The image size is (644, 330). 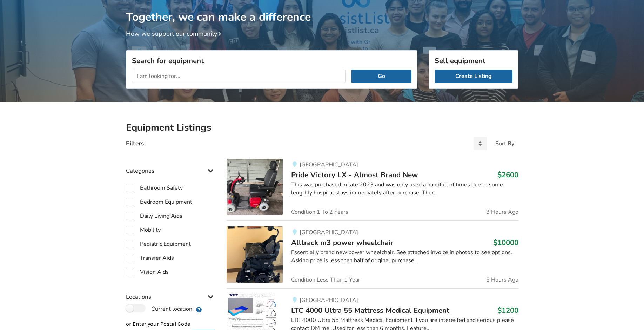 What do you see at coordinates (143, 230) in the screenshot?
I see `label: Mobility` at bounding box center [143, 230].